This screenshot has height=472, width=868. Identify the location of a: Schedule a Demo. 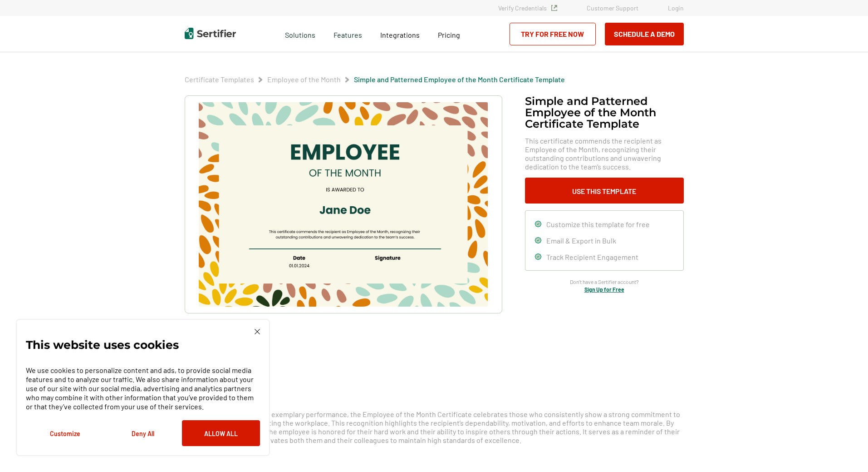
(644, 34).